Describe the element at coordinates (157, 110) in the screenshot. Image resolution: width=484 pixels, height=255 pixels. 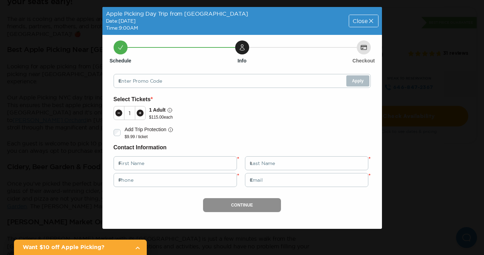
I see `p: 1 Adult` at that location.